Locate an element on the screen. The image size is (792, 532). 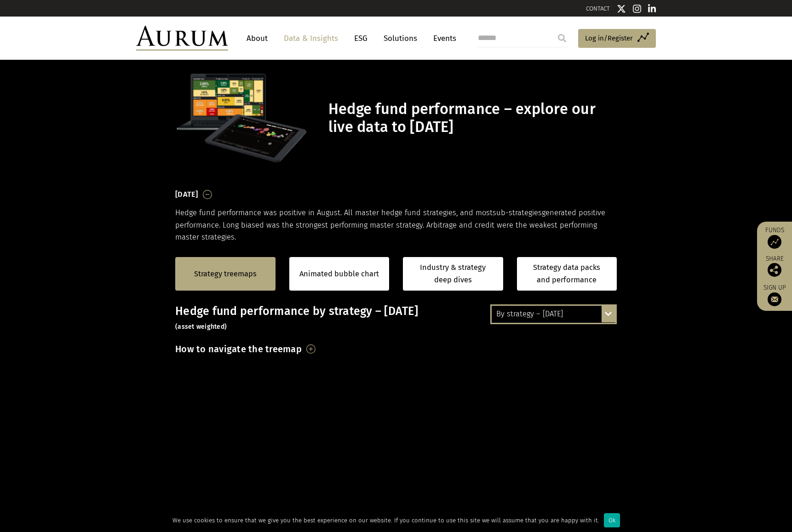
a: CONTACT is located at coordinates (598, 8).